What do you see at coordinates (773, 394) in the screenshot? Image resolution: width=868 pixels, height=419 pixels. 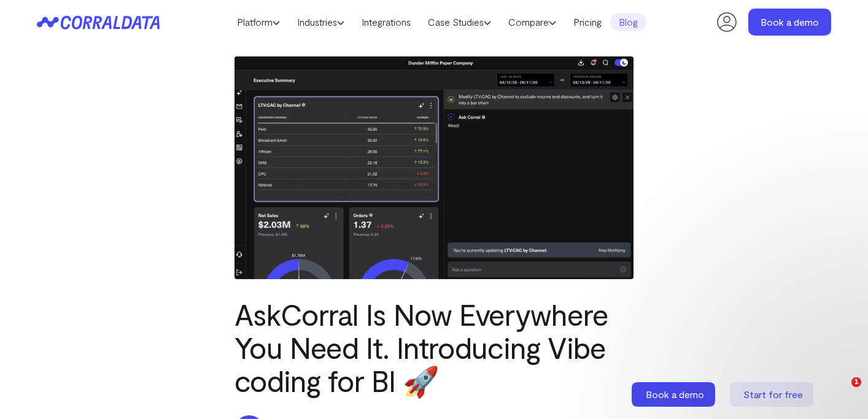 I see `span: Start for free` at bounding box center [773, 394].